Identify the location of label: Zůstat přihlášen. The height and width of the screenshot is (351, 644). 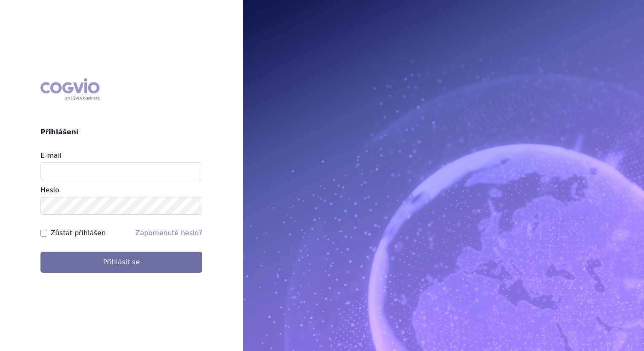
(78, 233).